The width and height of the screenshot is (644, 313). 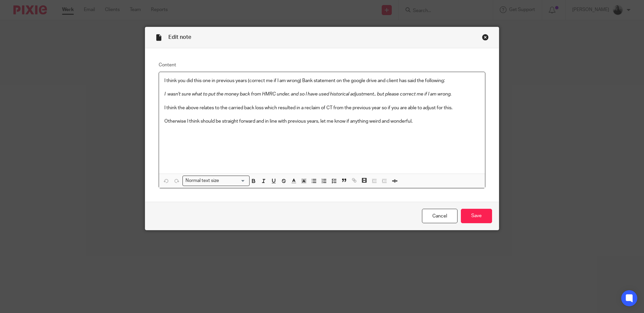 What do you see at coordinates (322, 121) in the screenshot?
I see `p: Otherwise I think should be straight forward and in line with previous years, let me know if anyt...` at bounding box center [322, 121].